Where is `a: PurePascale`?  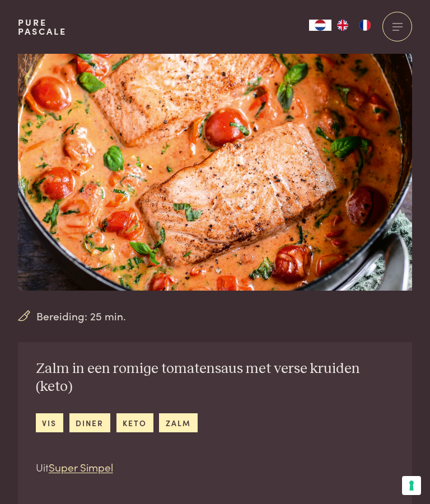
a: PurePascale is located at coordinates (42, 27).